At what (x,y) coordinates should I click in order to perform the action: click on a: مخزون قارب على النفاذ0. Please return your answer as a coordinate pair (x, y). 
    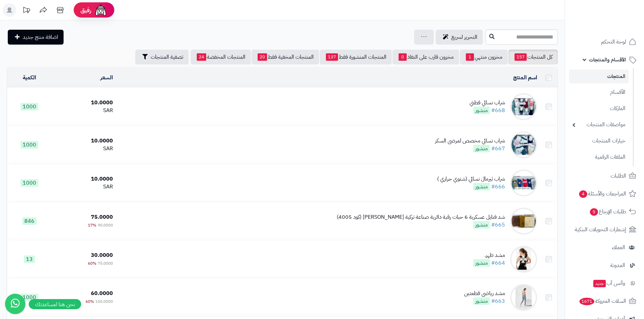
    Looking at the image, I should click on (425, 57).